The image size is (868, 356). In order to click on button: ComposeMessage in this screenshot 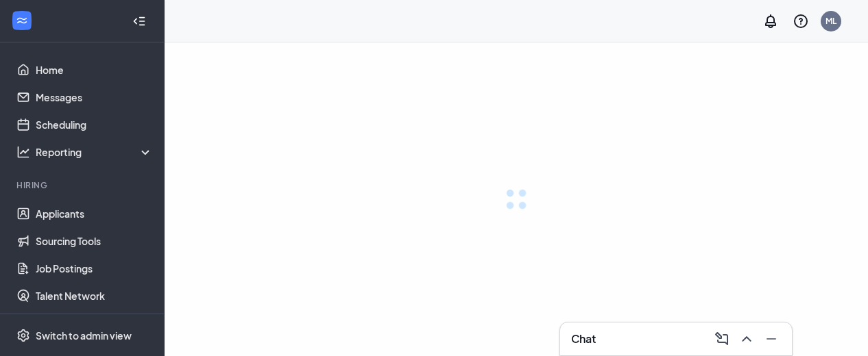, I will do `click(720, 340)`.